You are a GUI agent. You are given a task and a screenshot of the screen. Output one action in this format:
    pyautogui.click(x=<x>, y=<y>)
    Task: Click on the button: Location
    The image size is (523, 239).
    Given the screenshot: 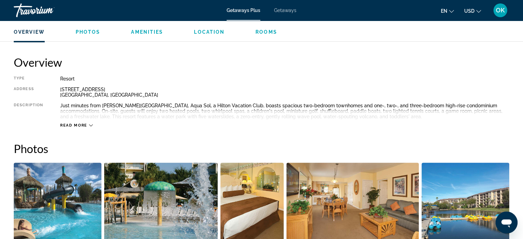 What is the action you would take?
    pyautogui.click(x=209, y=32)
    